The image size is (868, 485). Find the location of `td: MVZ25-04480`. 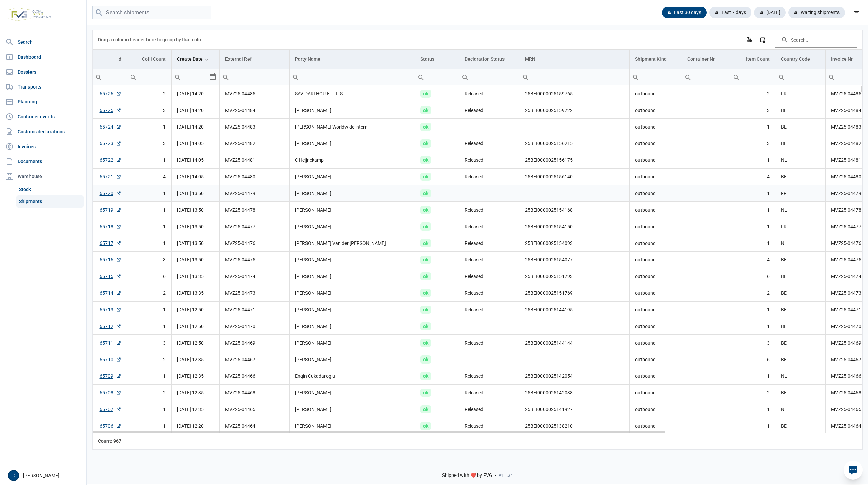

td: MVZ25-04480 is located at coordinates (255, 177).